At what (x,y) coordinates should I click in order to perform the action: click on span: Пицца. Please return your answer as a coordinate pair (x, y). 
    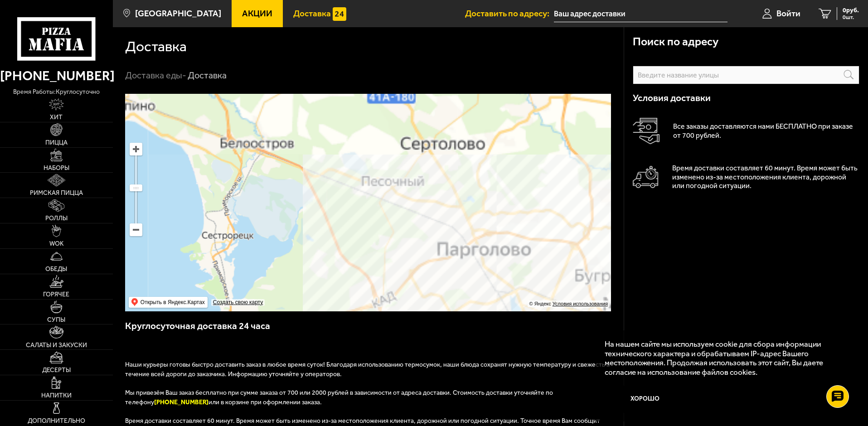
    Looking at the image, I should click on (56, 143).